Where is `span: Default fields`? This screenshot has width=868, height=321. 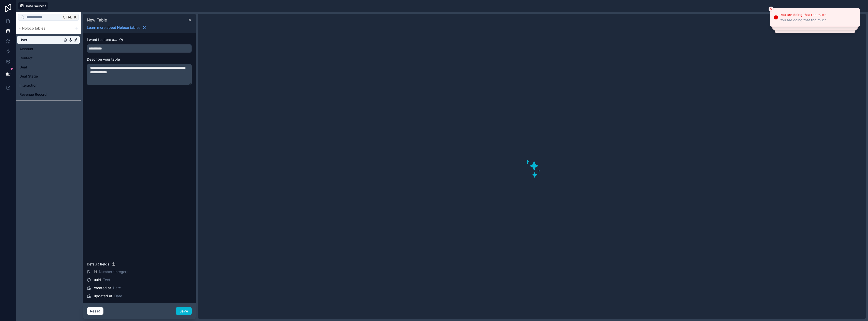 span: Default fields is located at coordinates (98, 264).